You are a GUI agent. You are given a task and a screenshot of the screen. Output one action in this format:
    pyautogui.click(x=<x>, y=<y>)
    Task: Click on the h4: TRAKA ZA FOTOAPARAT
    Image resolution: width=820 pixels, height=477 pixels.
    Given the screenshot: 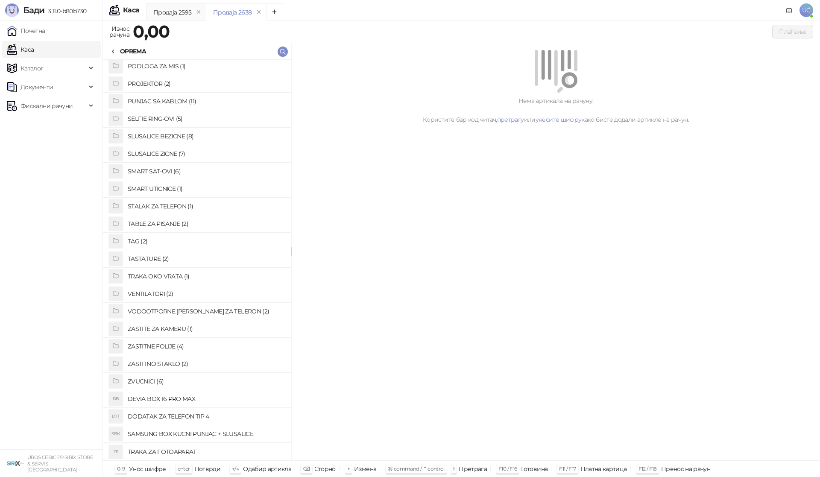 What is the action you would take?
    pyautogui.click(x=206, y=452)
    